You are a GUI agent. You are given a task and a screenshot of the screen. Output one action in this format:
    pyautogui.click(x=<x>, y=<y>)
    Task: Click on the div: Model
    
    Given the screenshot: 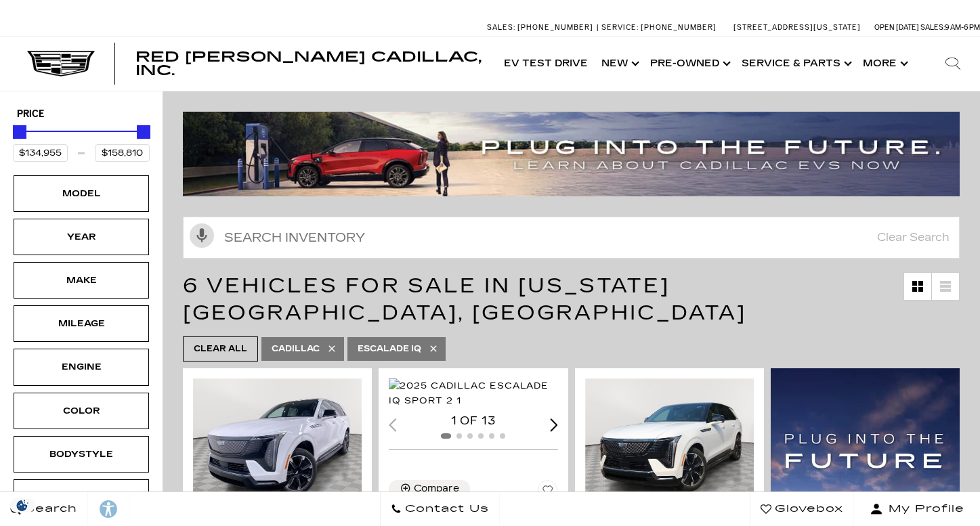 What is the action you would take?
    pyautogui.click(x=81, y=194)
    